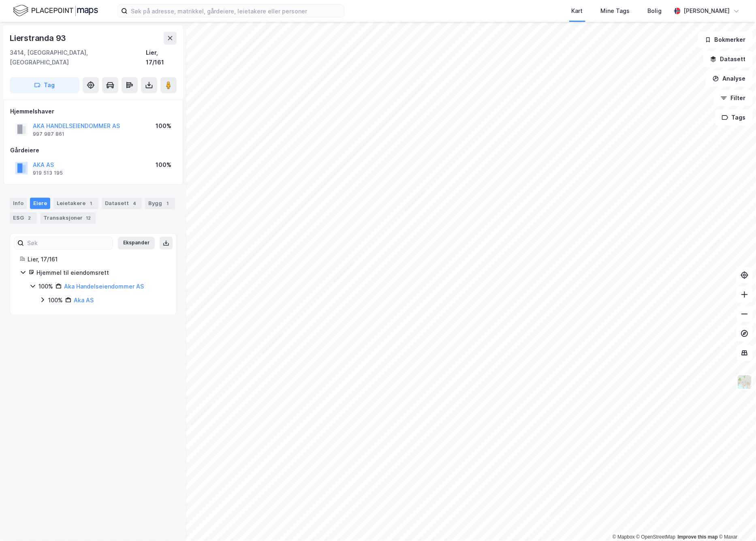 This screenshot has width=756, height=541. Describe the element at coordinates (236, 11) in the screenshot. I see `input: Søk på adresse, matrikkel, gårdeiere, leietakere eller personer` at that location.